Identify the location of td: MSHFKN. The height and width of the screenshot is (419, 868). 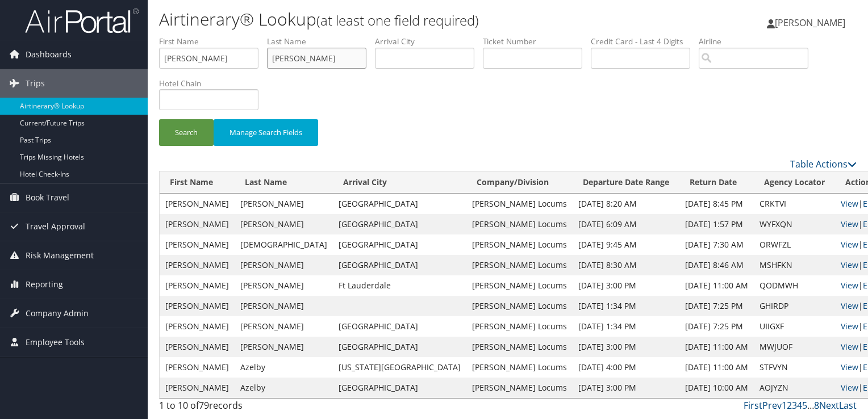
(794, 265).